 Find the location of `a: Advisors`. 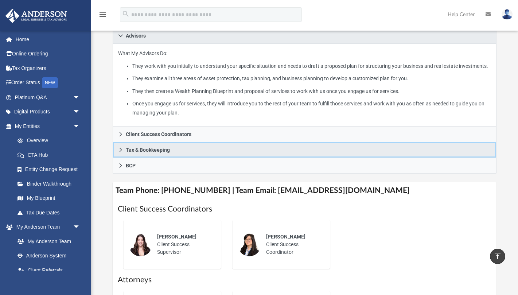

a: Advisors is located at coordinates (305, 36).